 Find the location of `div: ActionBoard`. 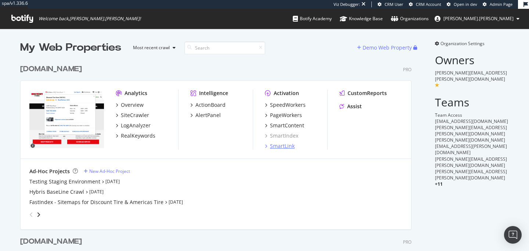

div: ActionBoard is located at coordinates (210, 105).